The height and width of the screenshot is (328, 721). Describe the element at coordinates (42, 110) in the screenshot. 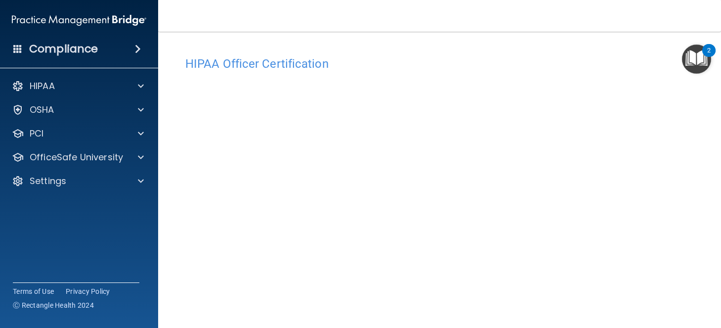

I see `p: OSHA` at that location.